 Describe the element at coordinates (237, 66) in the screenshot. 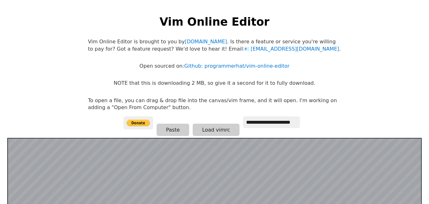

I see `a: Github: programmerhat/vim-online-editor` at that location.